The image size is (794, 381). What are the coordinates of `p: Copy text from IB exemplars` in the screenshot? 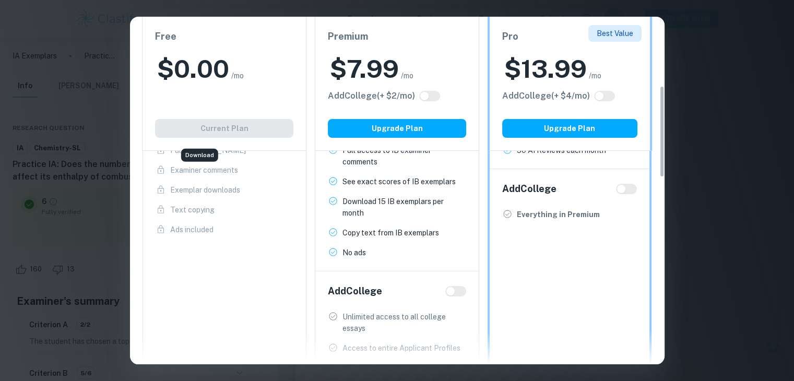 It's located at (390, 233).